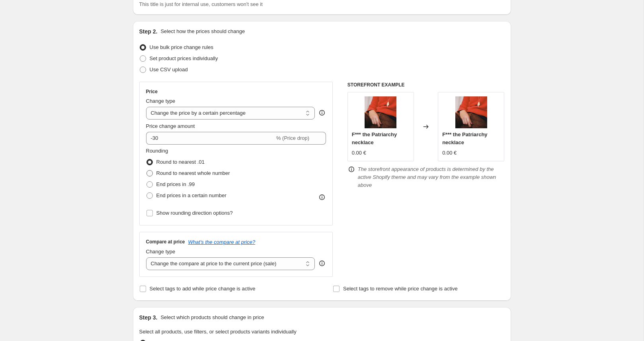 The width and height of the screenshot is (644, 341). I want to click on span: End prices in a certain number, so click(191, 195).